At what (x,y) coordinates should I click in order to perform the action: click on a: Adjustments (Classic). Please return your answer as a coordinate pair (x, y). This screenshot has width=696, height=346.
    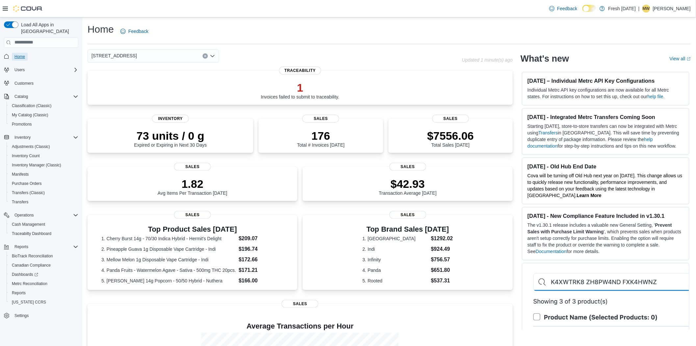
    Looking at the image, I should click on (31, 146).